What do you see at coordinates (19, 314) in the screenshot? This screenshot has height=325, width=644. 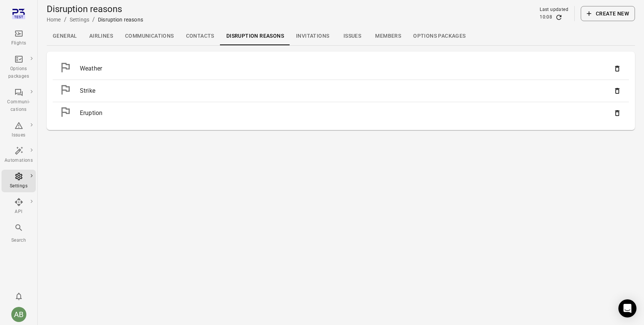 I see `div: AB` at bounding box center [19, 314].